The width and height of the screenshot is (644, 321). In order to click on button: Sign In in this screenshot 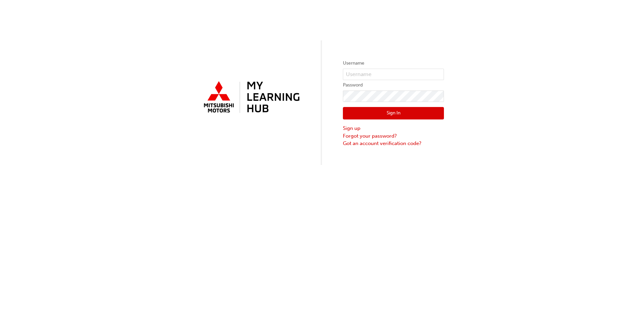, I will do `click(393, 113)`.